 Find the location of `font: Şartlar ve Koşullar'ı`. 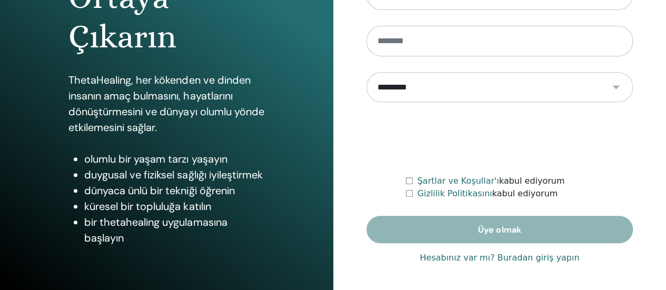

font: Şartlar ve Koşullar'ı is located at coordinates (458, 181).